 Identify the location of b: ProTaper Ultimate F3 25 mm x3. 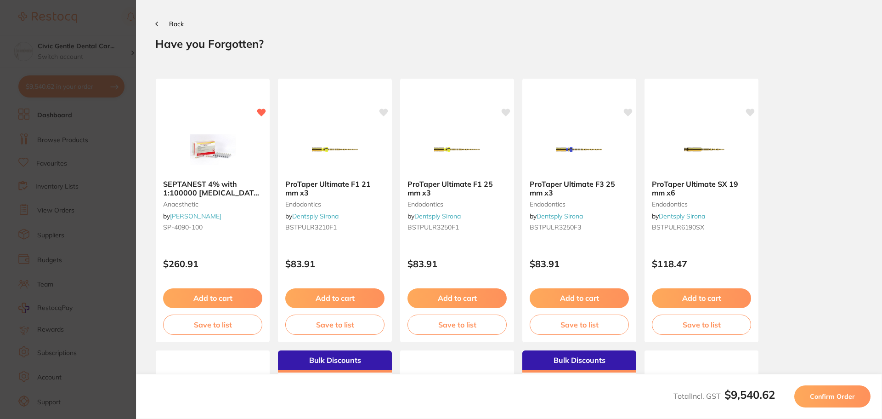
(579, 188).